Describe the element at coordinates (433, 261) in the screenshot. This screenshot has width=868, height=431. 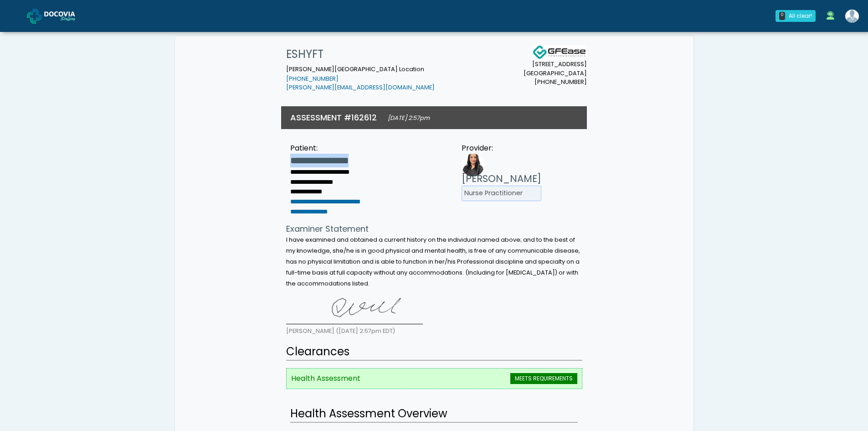
I see `small: I have examined and obtained a current history on the individual named above; and to the best of ...` at that location.